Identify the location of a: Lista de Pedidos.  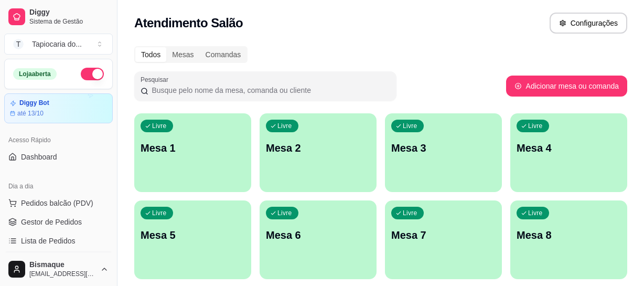
(58, 241).